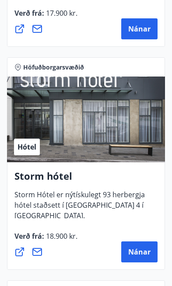  I want to click on h4: Storm hótel, so click(86, 179).